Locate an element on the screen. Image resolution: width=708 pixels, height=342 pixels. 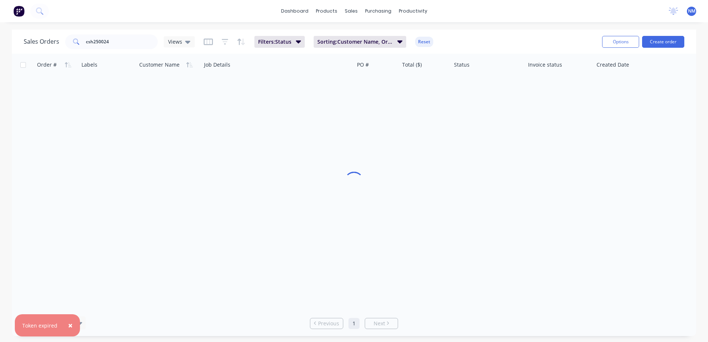
input: Search... is located at coordinates (122, 42).